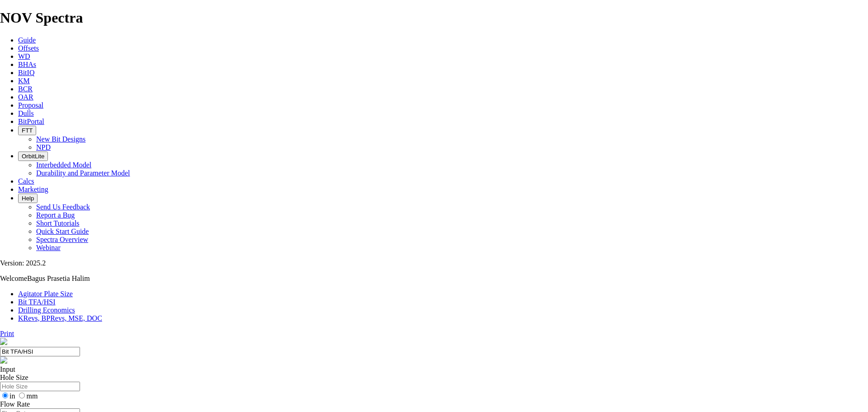 The height and width of the screenshot is (412, 868). Describe the element at coordinates (22, 396) in the screenshot. I see `input: mm` at that location.